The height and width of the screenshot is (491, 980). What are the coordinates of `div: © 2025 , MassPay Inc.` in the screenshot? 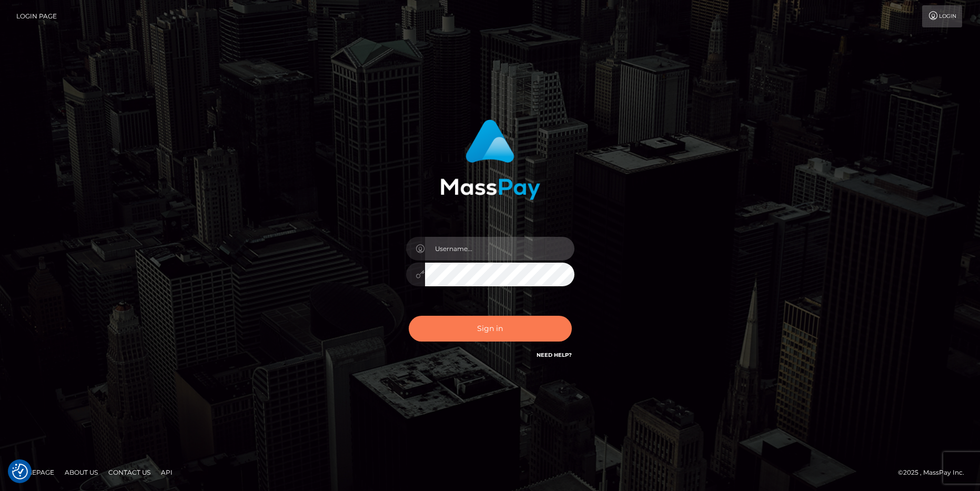 It's located at (935, 473).